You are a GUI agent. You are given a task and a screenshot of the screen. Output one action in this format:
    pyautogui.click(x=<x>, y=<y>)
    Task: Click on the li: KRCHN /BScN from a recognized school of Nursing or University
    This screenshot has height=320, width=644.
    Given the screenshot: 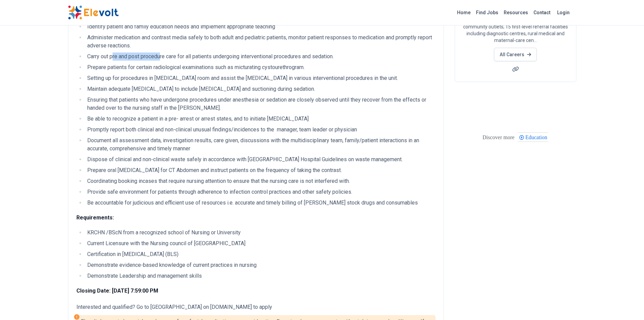 What is the action you would take?
    pyautogui.click(x=260, y=232)
    